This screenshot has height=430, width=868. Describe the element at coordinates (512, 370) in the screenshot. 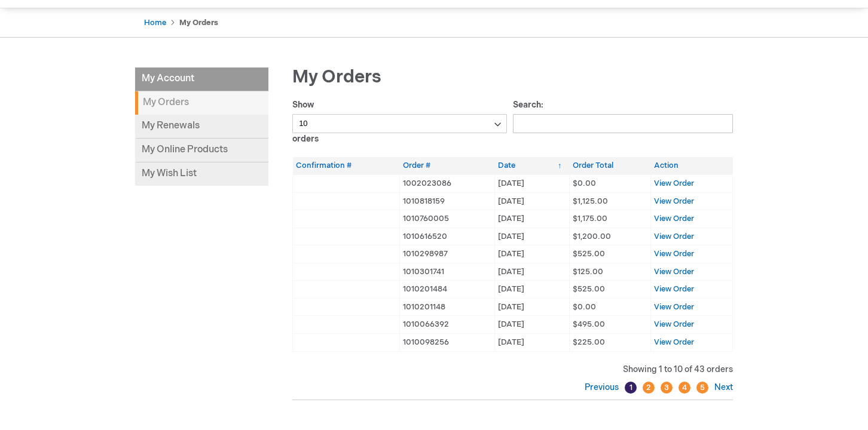

I see `div: Showing 1 to 10 of 43 orders` at that location.